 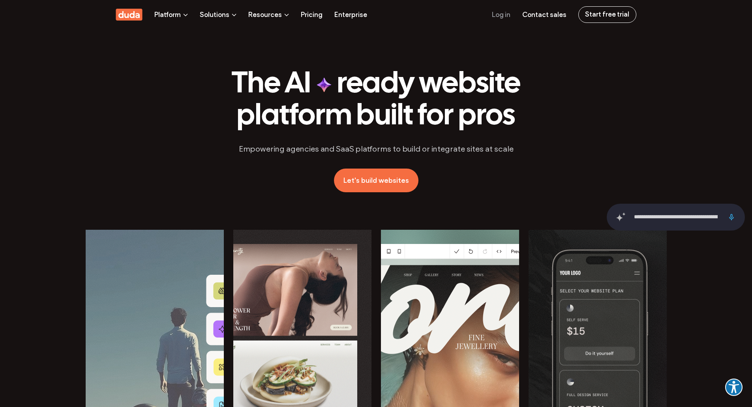 I want to click on a: Log in, so click(x=501, y=14).